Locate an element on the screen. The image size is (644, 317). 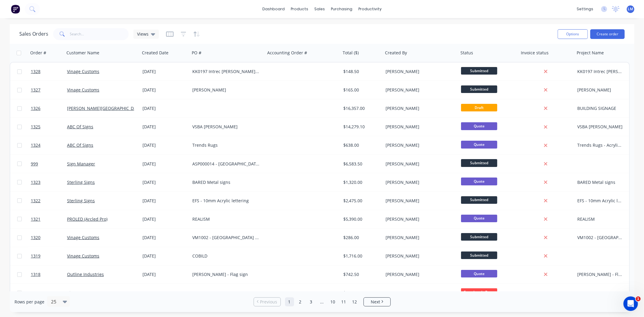
div: Total ($) is located at coordinates (350, 53).